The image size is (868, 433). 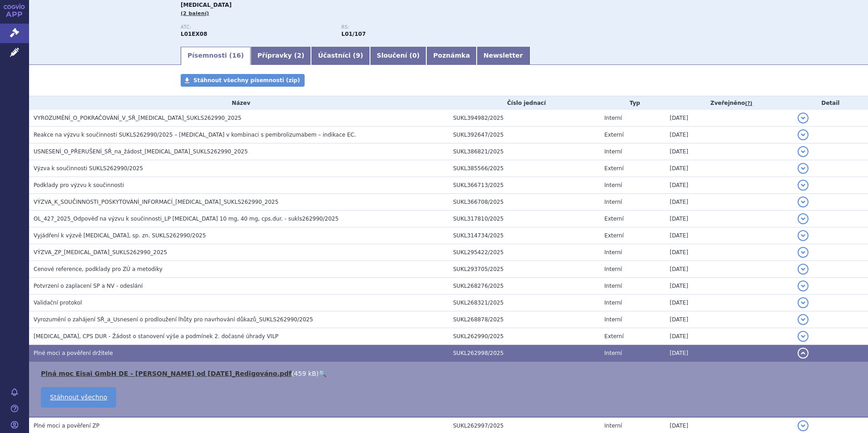 What do you see at coordinates (524, 118) in the screenshot?
I see `td: SUKL394982/2025` at bounding box center [524, 118].